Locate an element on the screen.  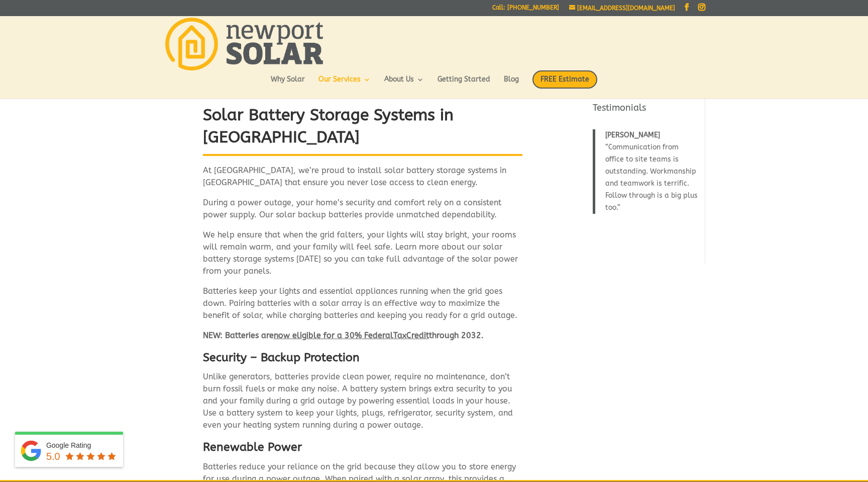
span: now eligible for a 30% Federal Credit is located at coordinates (352, 335).